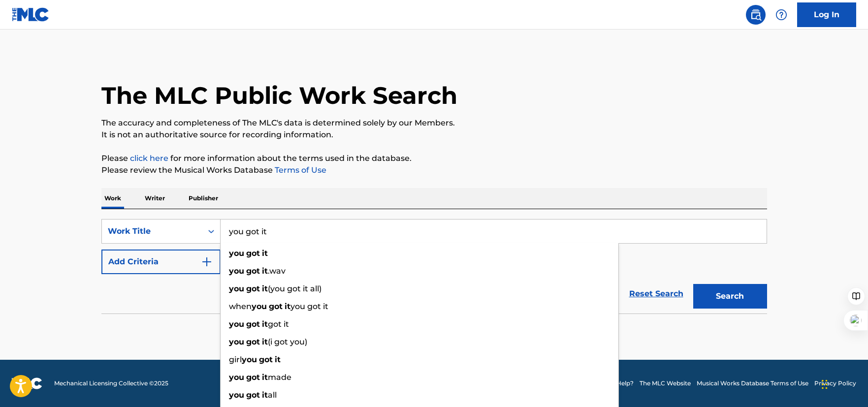  I want to click on span: when, so click(240, 306).